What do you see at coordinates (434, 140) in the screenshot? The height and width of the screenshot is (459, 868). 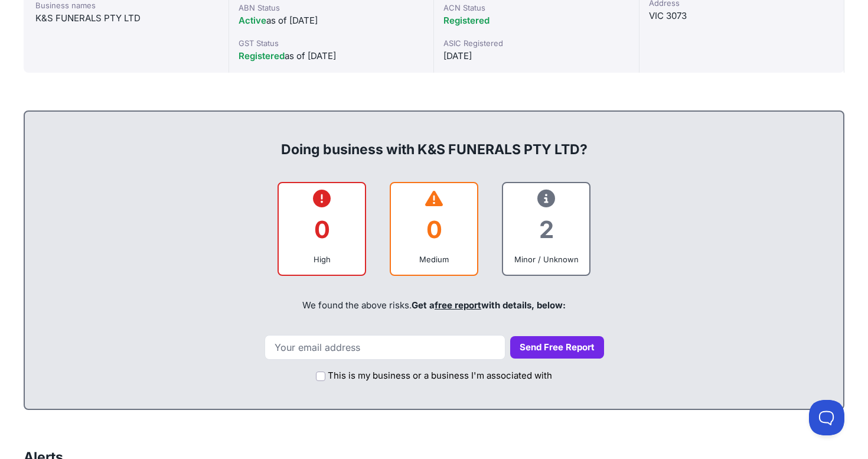 I see `div: Doing business with K&S FUNERALS PTY LTD?` at bounding box center [434, 140].